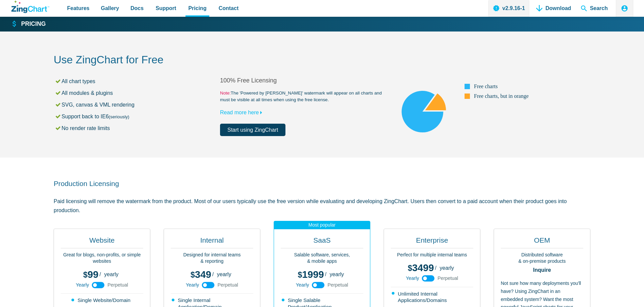 The width and height of the screenshot is (644, 307). What do you see at coordinates (432, 298) in the screenshot?
I see `li: Unlimited Internal Applications/Domains` at bounding box center [432, 298].